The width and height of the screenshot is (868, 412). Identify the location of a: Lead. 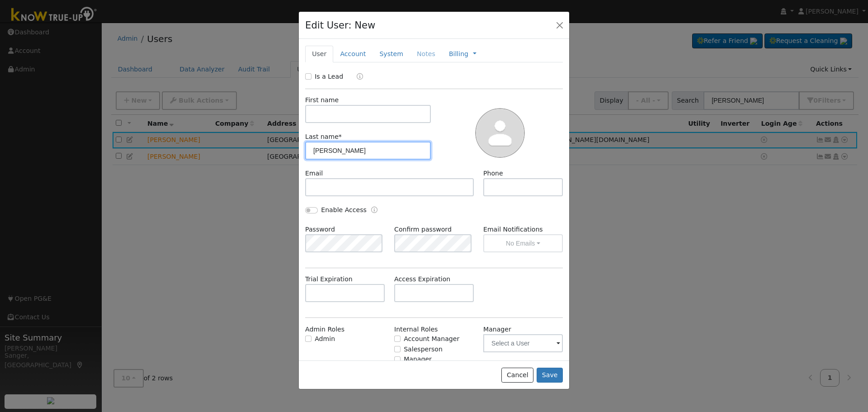
(356, 77).